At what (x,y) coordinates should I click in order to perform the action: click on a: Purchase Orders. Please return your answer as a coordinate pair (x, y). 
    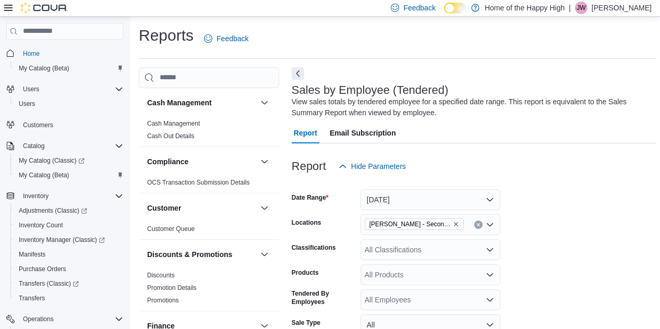
    Looking at the image, I should click on (42, 269).